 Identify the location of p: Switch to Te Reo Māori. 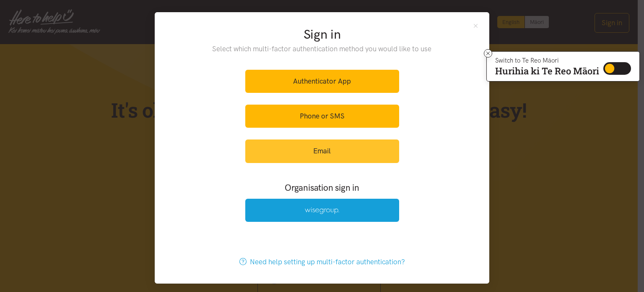
(547, 60).